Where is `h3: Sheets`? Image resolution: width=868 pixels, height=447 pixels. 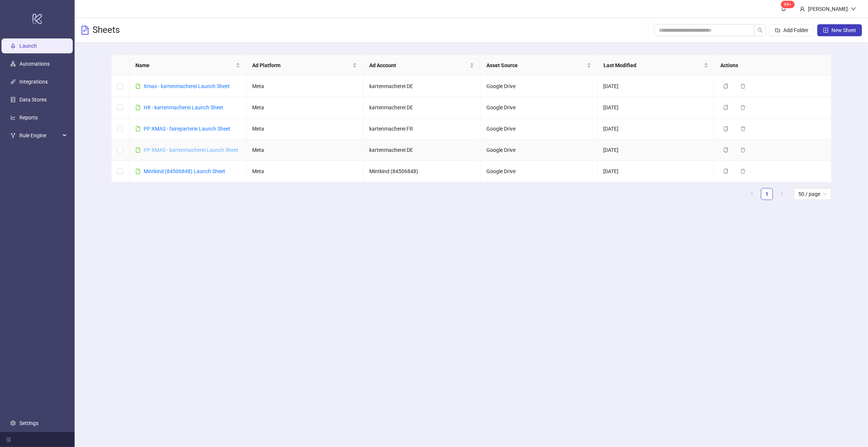 h3: Sheets is located at coordinates (106, 30).